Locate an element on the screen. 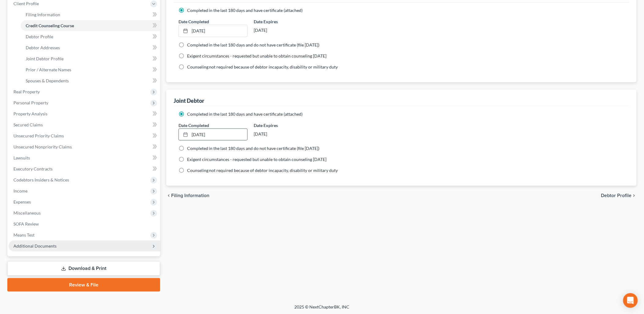  a: Joint Debtor Profile is located at coordinates (90, 58).